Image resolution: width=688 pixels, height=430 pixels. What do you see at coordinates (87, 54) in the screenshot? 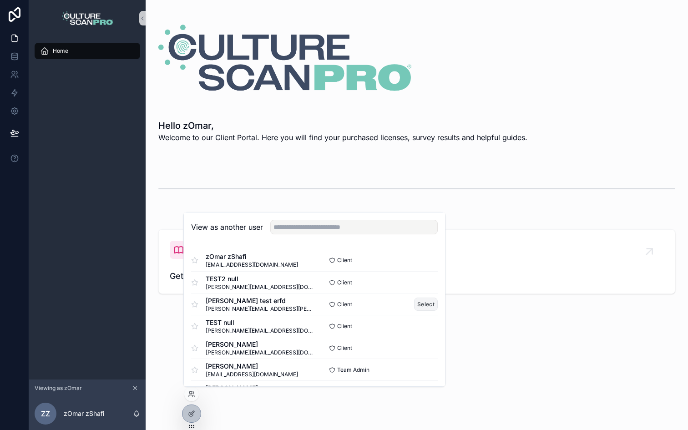
I see `div: scrollable content` at bounding box center [87, 54].